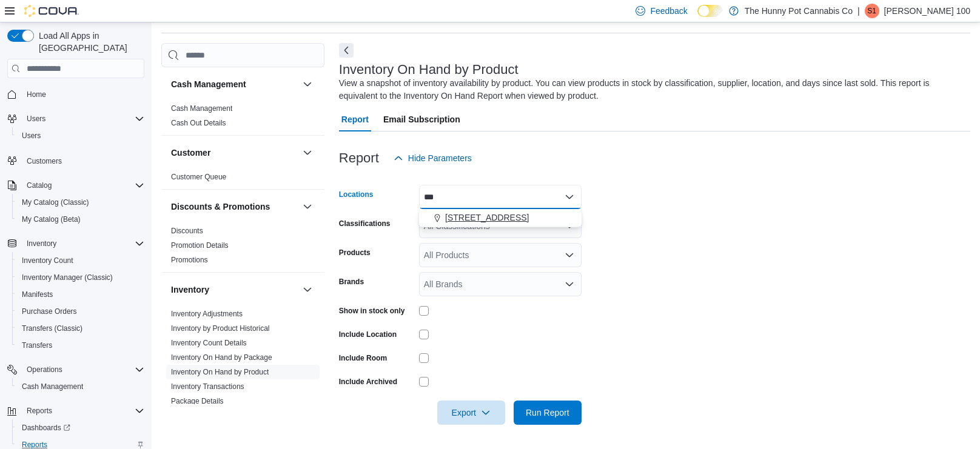  I want to click on button: Inventory Count, so click(81, 261).